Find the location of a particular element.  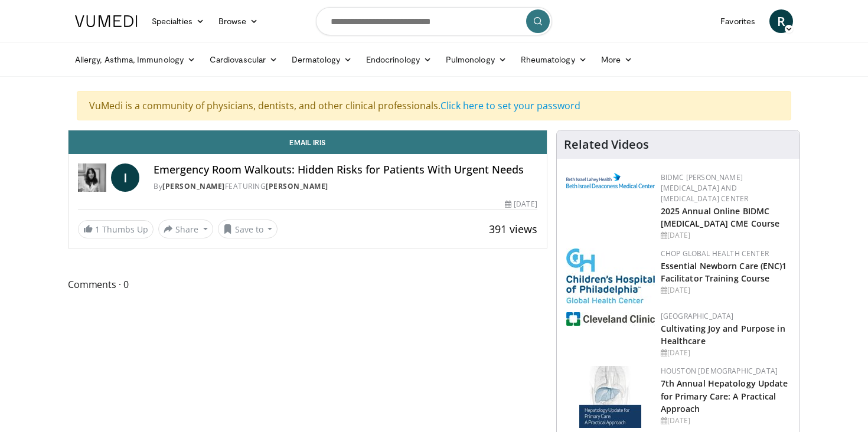

a: Cardiovascular is located at coordinates (244, 60).